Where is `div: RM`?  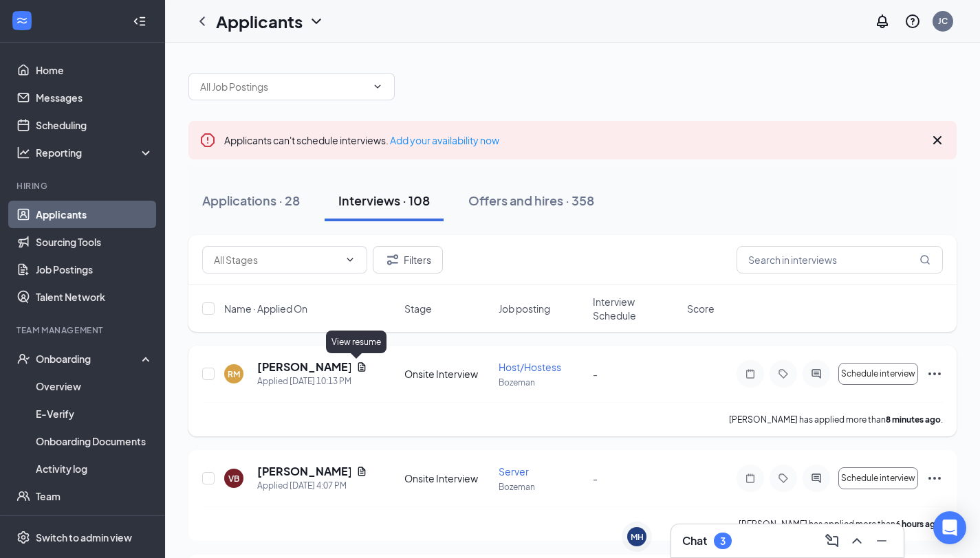 div: RM is located at coordinates (234, 374).